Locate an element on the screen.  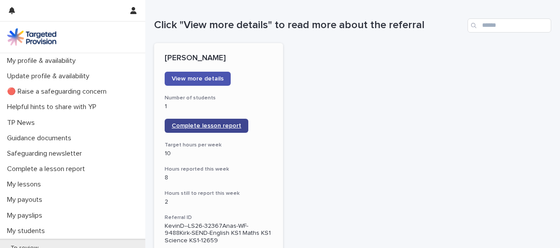
p: My payouts is located at coordinates (26, 200).